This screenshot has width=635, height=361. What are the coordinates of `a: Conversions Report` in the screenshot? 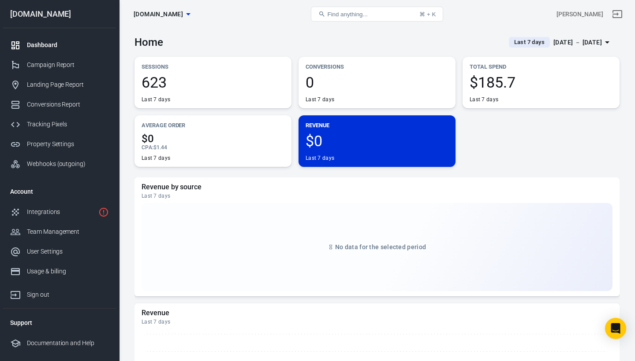 It's located at (59, 104).